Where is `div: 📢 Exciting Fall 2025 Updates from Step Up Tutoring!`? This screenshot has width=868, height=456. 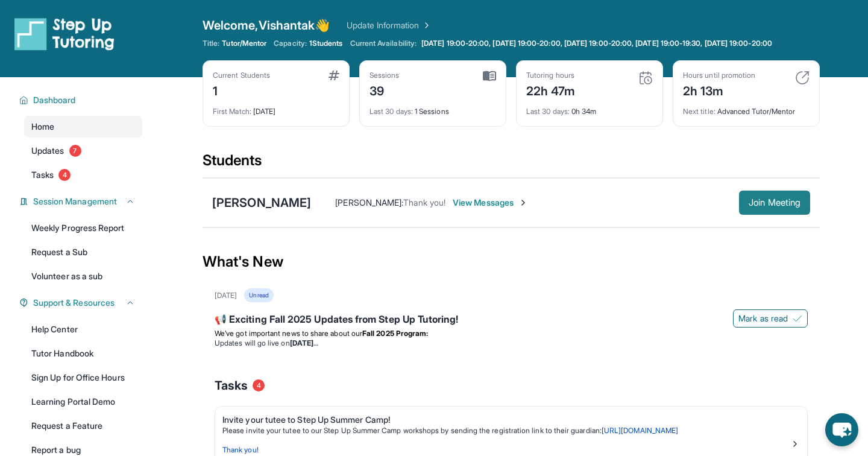 div: 📢 Exciting Fall 2025 Updates from Step Up Tutoring! is located at coordinates (511, 320).